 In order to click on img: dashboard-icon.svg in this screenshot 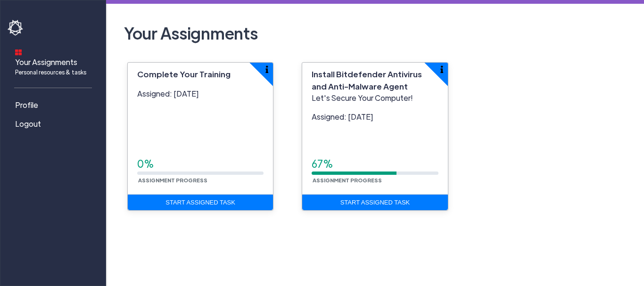, I will do `click(18, 53)`.